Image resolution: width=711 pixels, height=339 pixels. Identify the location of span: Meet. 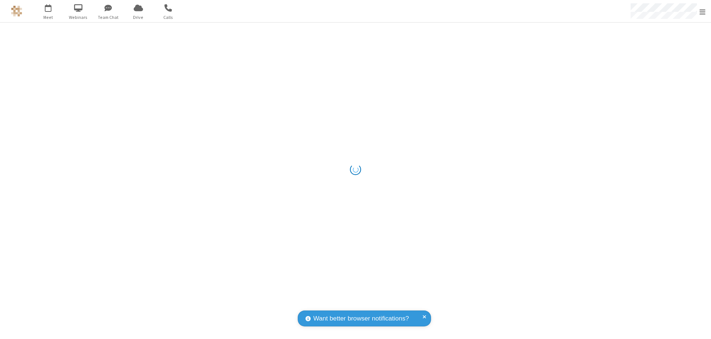
(48, 17).